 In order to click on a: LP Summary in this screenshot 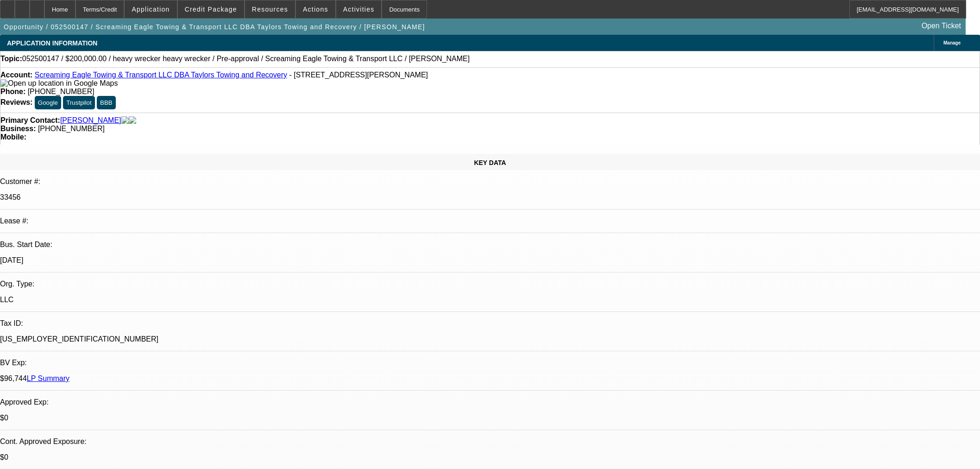, I will do `click(48, 378)`.